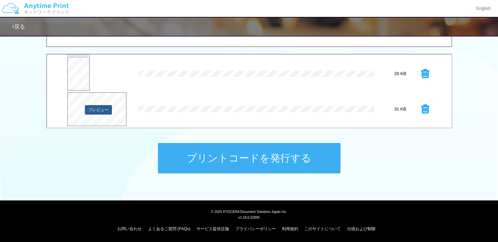 This screenshot has width=498, height=242. What do you see at coordinates (249, 217) in the screenshot?
I see `span: v1.18.0.32895` at bounding box center [249, 217].